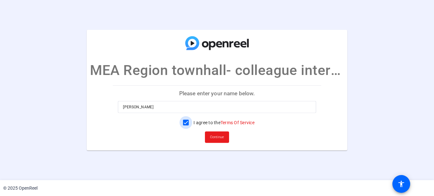  What do you see at coordinates (217, 43) in the screenshot?
I see `img: company-logo` at bounding box center [217, 43].